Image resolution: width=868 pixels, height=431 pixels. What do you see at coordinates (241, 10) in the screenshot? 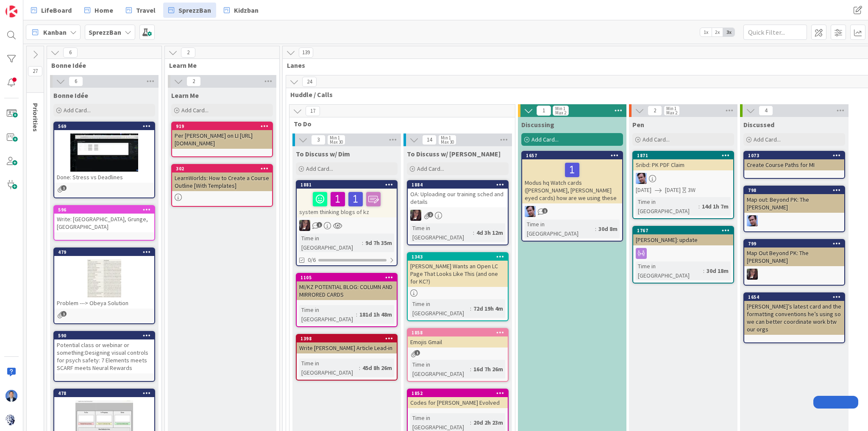
I see `a: Kidzban` at bounding box center [241, 10].